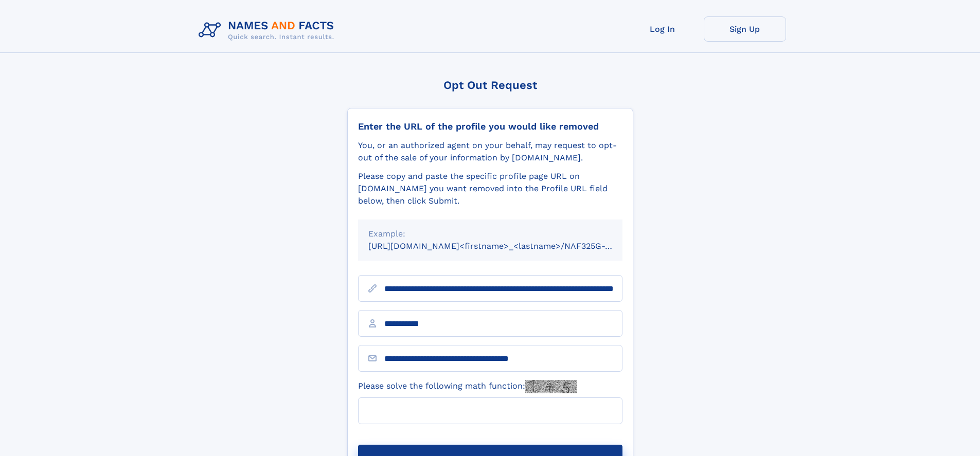 This screenshot has height=456, width=980. Describe the element at coordinates (663, 29) in the screenshot. I see `a: Log In` at that location.